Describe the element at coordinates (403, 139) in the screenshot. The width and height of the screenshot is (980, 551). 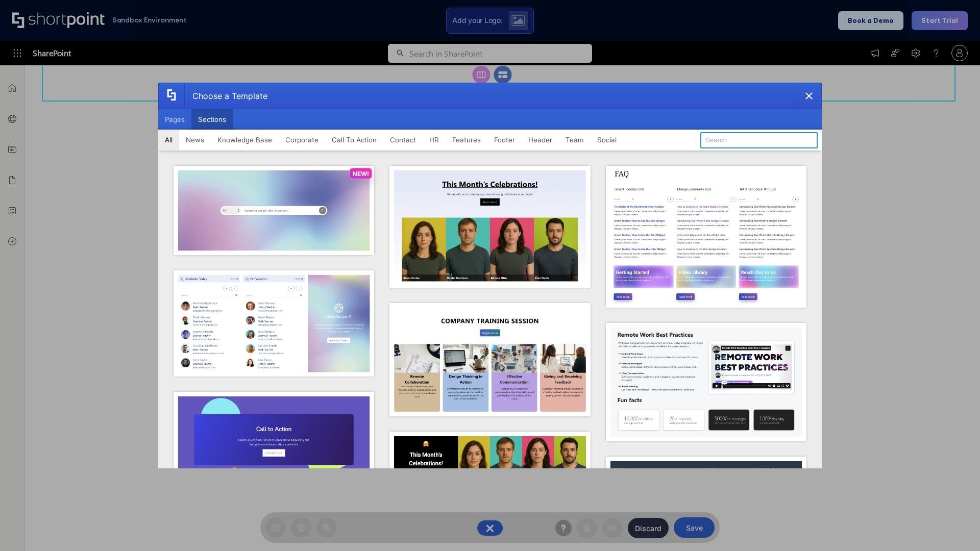
I see `button: Contact` at that location.